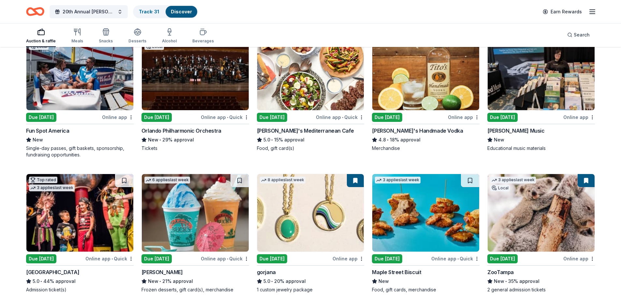 The height and width of the screenshot is (308, 621). What do you see at coordinates (396, 272) in the screenshot?
I see `div: Maple Street Biscuit` at bounding box center [396, 272].